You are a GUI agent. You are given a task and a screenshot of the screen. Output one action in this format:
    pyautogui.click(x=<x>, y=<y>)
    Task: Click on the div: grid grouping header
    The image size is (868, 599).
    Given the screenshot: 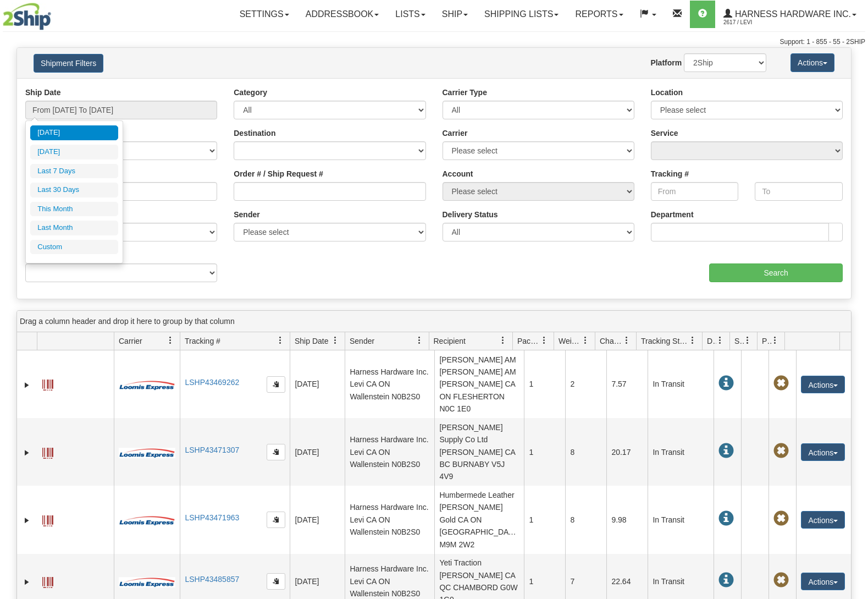 What is the action you would take?
    pyautogui.click(x=434, y=321)
    